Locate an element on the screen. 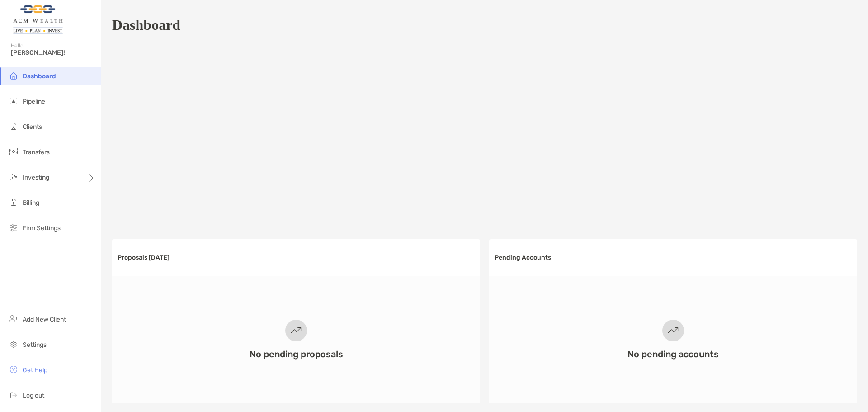 This screenshot has width=868, height=412. img: investing icon is located at coordinates (14, 177).